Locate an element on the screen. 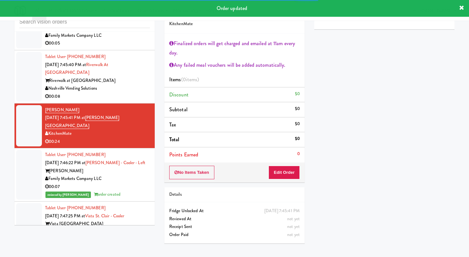 Image resolution: width=469 pixels, height=257 pixels. span: Tax is located at coordinates (172, 124).